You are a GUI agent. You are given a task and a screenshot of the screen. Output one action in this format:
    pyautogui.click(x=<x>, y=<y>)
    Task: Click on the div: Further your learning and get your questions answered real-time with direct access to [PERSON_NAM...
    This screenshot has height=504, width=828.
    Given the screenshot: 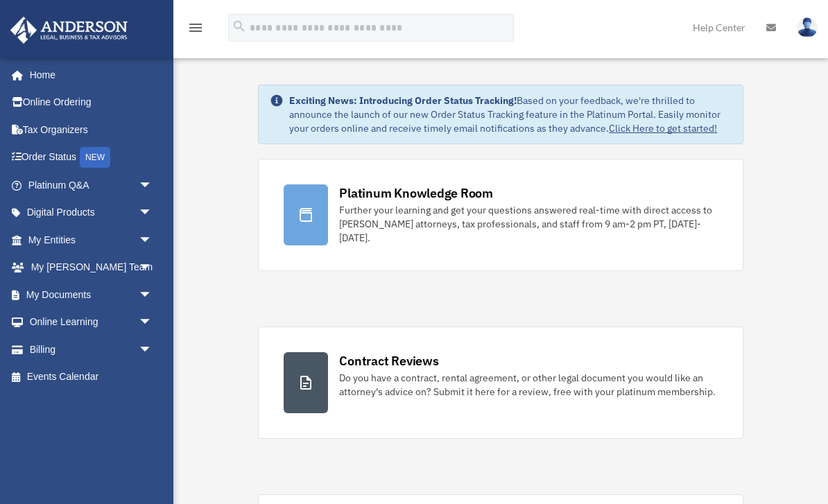 What is the action you would take?
    pyautogui.click(x=528, y=224)
    